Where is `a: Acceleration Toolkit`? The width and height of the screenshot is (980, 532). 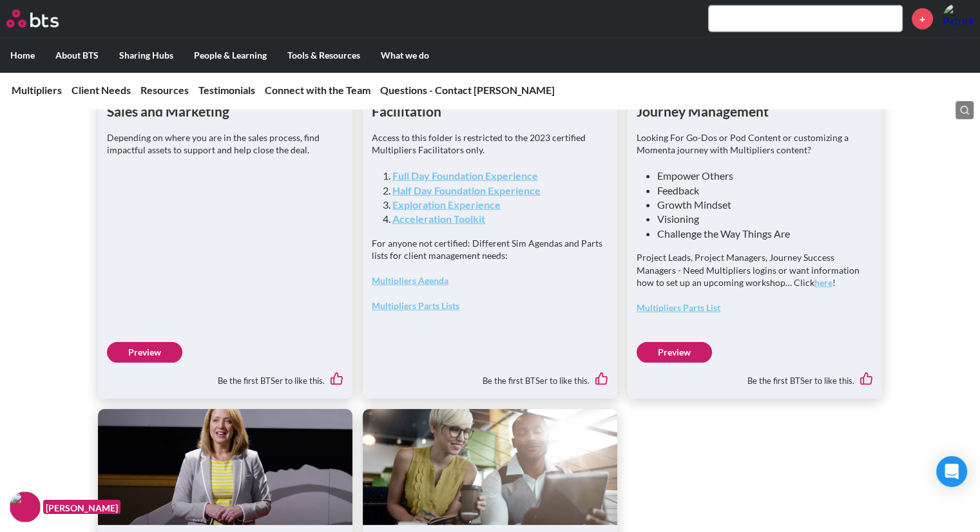
a: Acceleration Toolkit is located at coordinates (438, 218).